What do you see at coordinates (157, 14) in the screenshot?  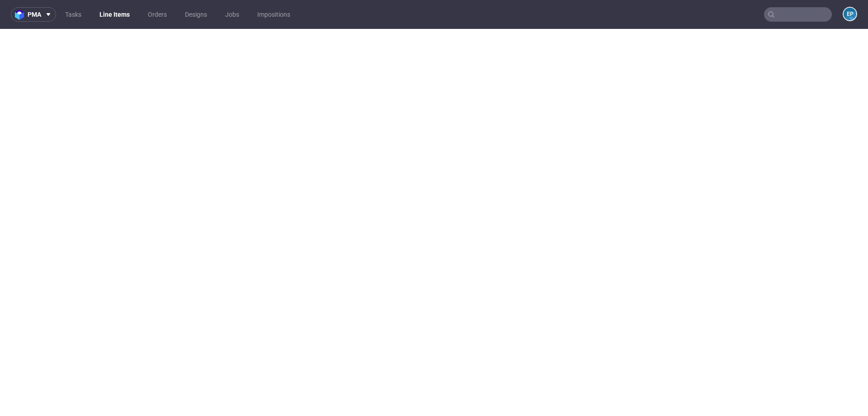 I see `a: Orders` at bounding box center [157, 14].